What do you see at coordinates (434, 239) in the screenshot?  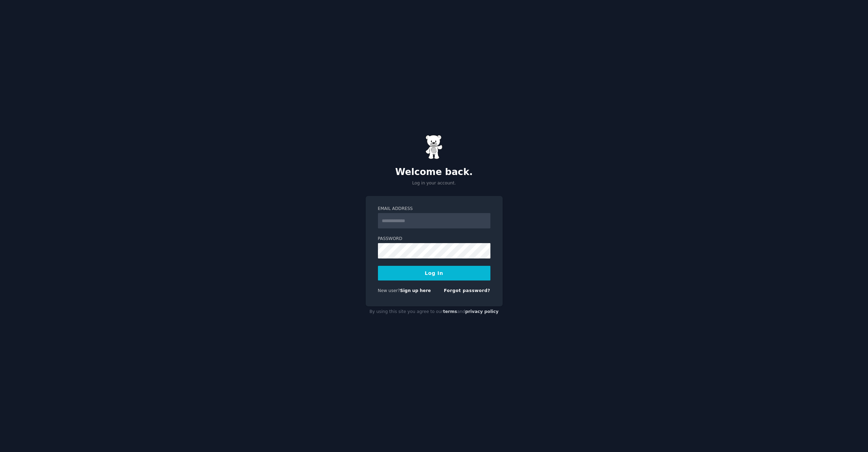 I see `label: Password` at bounding box center [434, 239].